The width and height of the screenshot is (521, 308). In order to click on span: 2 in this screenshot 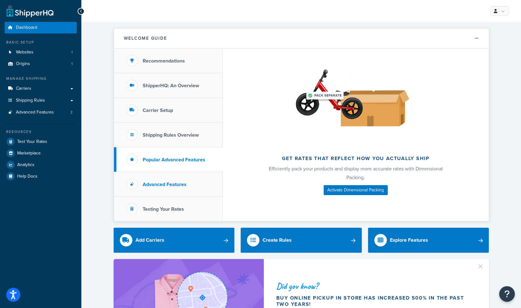, I will do `click(71, 112)`.